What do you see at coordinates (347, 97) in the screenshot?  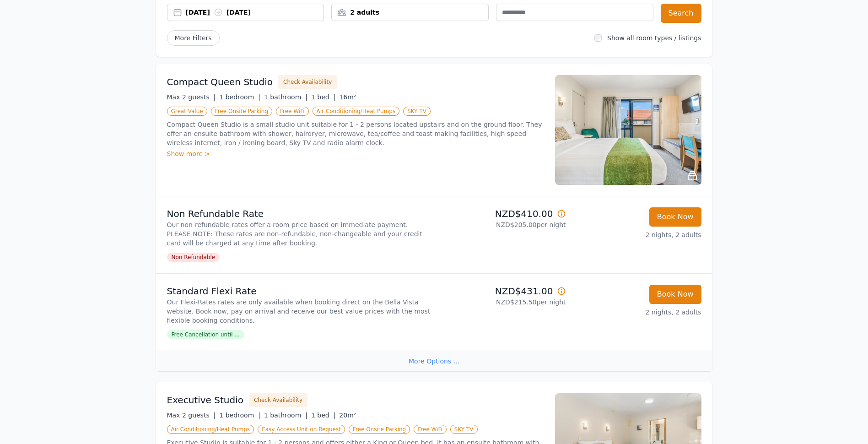 I see `span: 16m²` at bounding box center [347, 97].